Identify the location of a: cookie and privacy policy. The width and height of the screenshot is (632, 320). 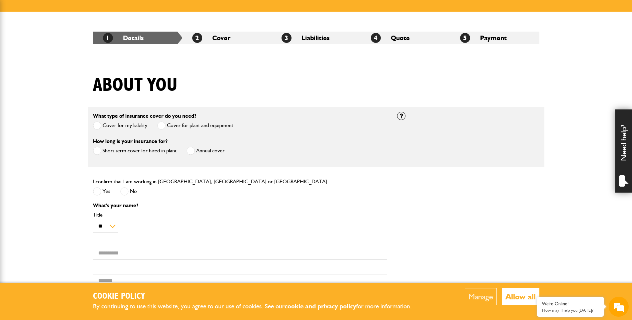
(320, 306).